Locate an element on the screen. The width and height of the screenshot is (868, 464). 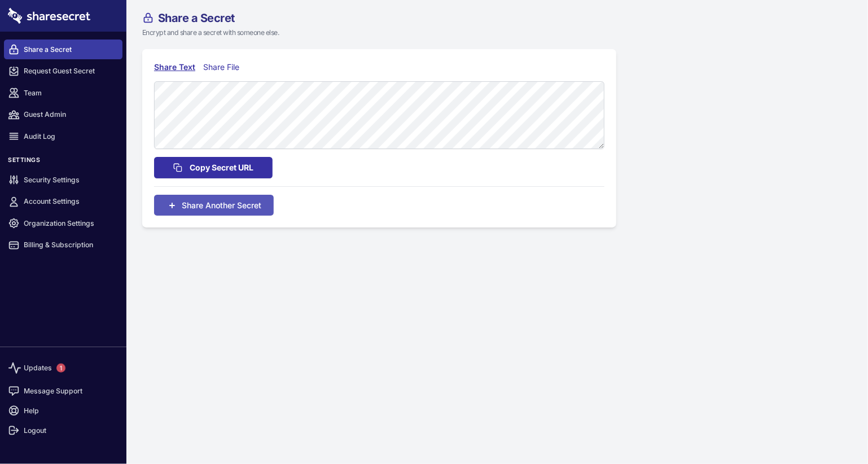
span: Share a Secret is located at coordinates (196, 18).